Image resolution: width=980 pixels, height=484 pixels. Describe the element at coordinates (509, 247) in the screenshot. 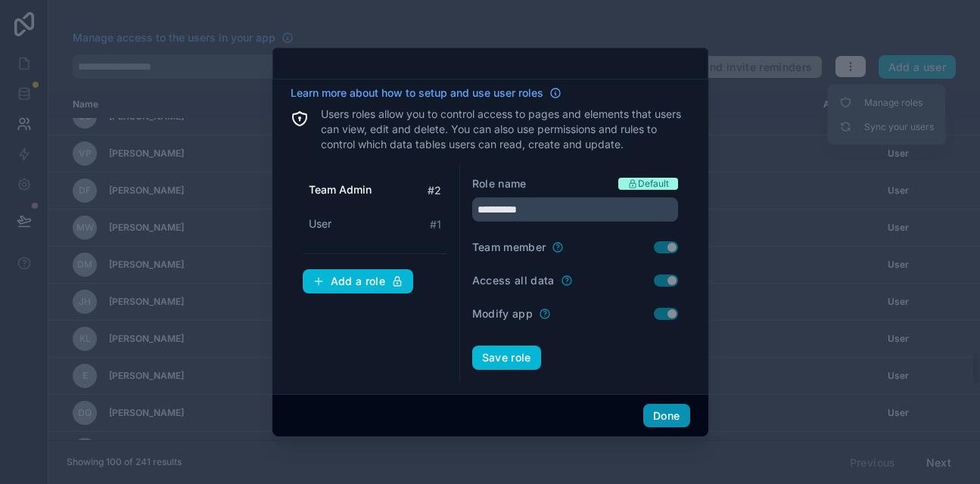

I see `label: Team member` at that location.